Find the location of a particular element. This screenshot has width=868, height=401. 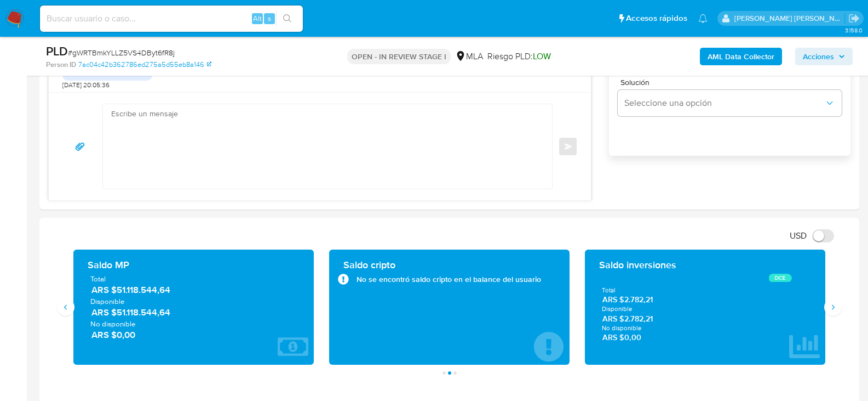

div: Contratos de alquileres is located at coordinates (107, 71).